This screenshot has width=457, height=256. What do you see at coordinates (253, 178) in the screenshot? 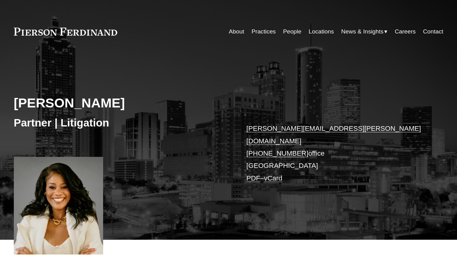
I see `a: PDF` at bounding box center [253, 178].